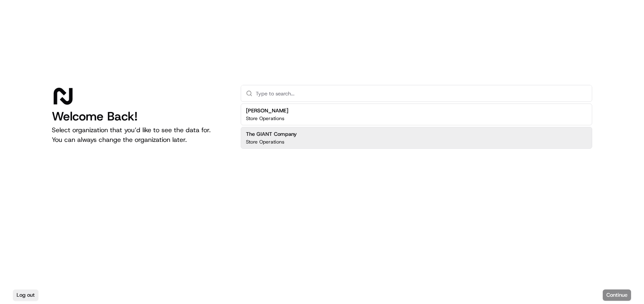  I want to click on div: Suggestions, so click(416, 126).